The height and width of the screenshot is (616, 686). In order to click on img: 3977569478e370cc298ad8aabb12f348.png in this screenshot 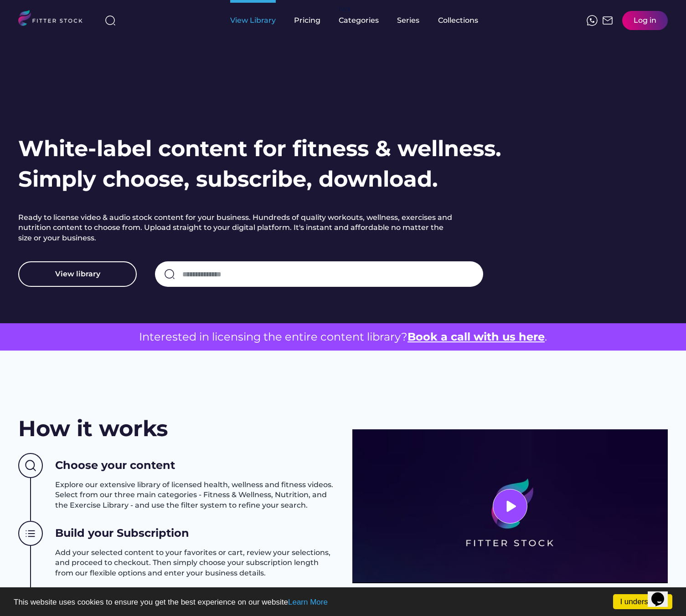, I will do `click(510, 507)`.